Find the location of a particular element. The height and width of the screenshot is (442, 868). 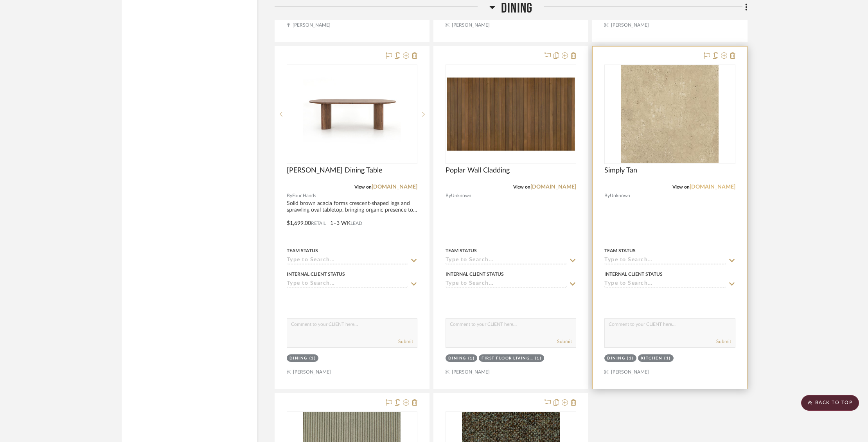

span: Poplar Wall Cladding is located at coordinates (477, 170).